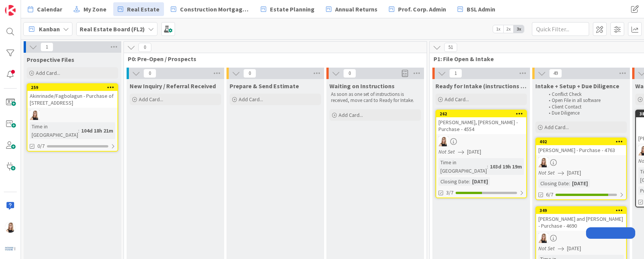 This screenshot has height=259, width=644. Describe the element at coordinates (481, 85) in the screenshot. I see `span: Ready for Intake (instructions received)` at that location.